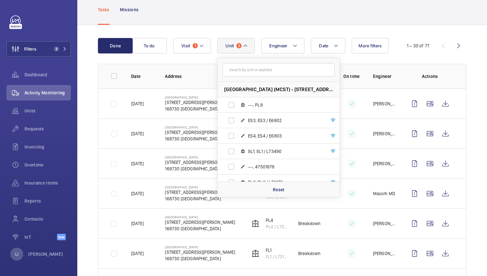  Describe the element at coordinates (277, 250) in the screenshot. I see `p: FL1` at that location.